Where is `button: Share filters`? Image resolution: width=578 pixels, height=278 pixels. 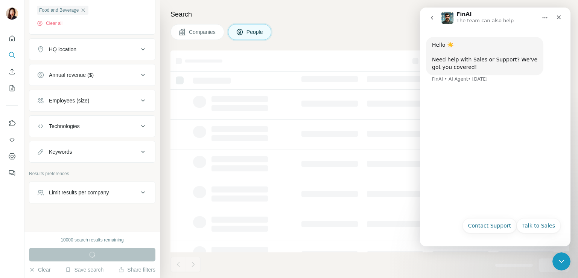 button: Share filters is located at coordinates (137, 269).